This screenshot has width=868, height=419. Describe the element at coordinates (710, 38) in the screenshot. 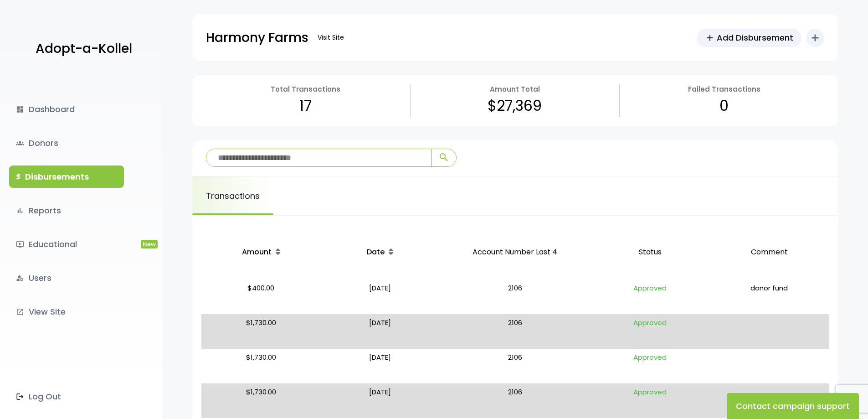

I see `span: add` at that location.